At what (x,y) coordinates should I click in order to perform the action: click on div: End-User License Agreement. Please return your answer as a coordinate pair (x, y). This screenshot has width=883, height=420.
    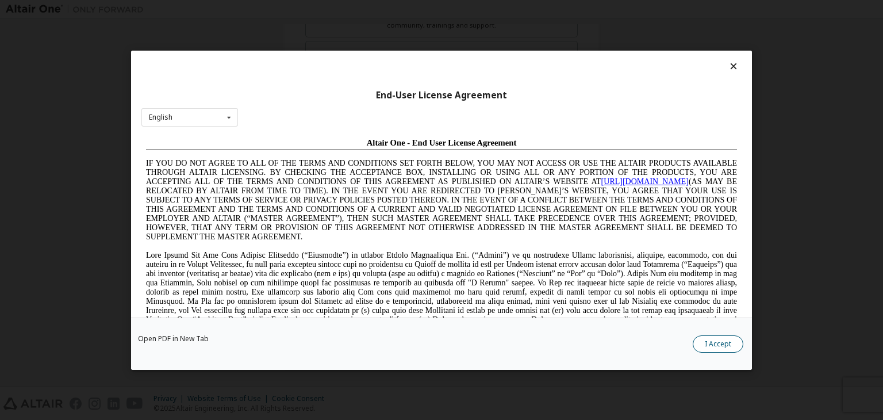
    Looking at the image, I should click on (442, 95).